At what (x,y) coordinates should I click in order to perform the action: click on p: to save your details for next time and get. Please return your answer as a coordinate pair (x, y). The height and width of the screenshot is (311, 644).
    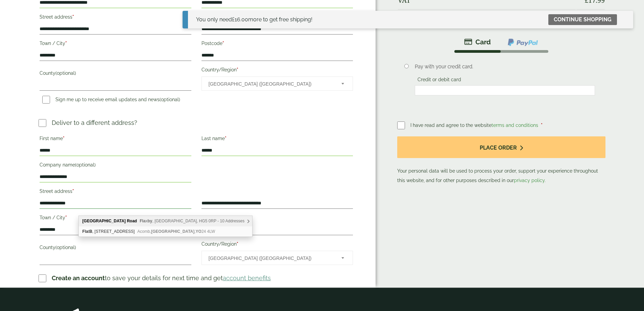
    Looking at the image, I should click on (161, 278).